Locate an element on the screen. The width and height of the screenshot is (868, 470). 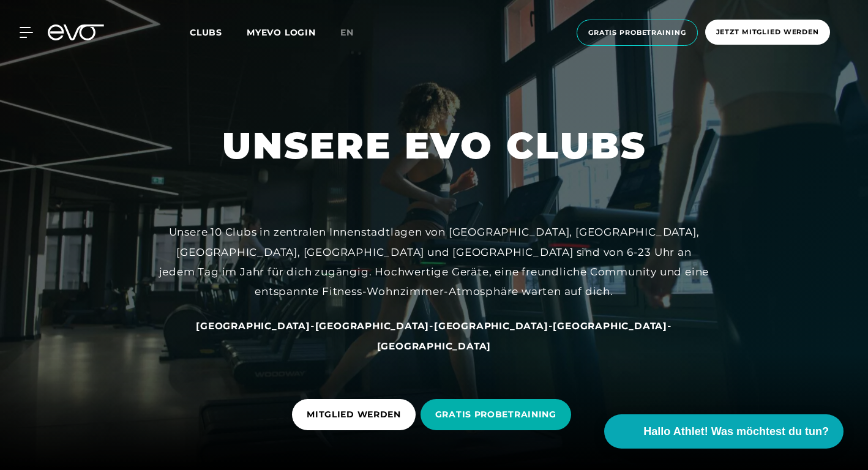
a: Jetzt Mitglied werden is located at coordinates (768, 32).